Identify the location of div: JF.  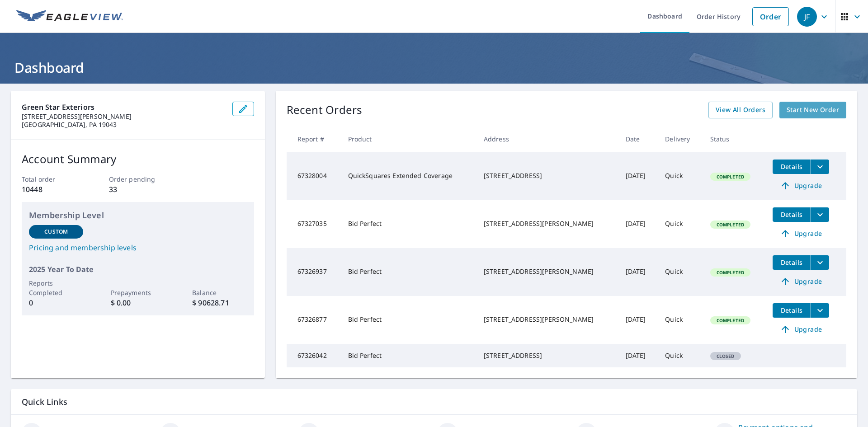
(808, 17).